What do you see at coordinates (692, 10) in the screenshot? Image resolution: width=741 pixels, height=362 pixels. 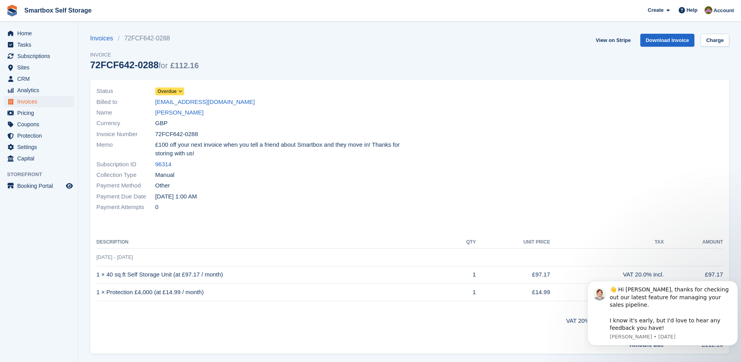 I see `span: Help` at bounding box center [692, 10].